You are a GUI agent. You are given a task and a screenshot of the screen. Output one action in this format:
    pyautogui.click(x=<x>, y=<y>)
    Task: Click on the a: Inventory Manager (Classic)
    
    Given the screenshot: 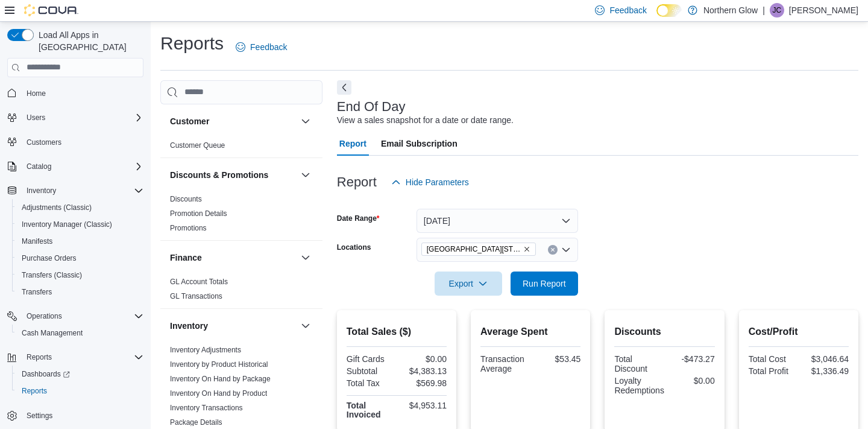 What is the action you would take?
    pyautogui.click(x=67, y=224)
    